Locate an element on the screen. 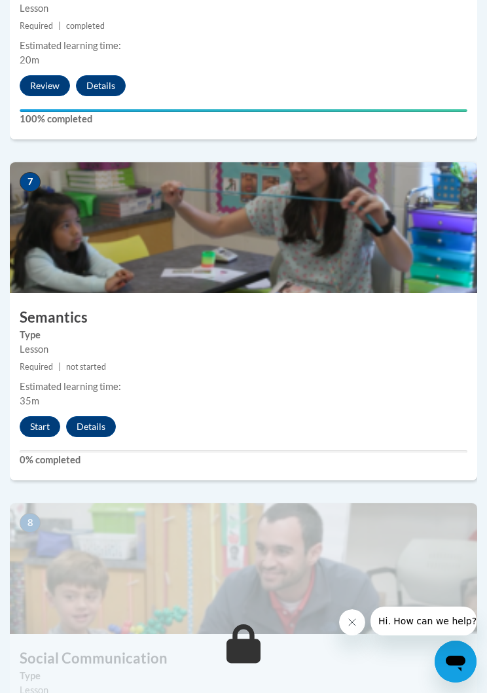 The image size is (487, 693). button: Start is located at coordinates (40, 427).